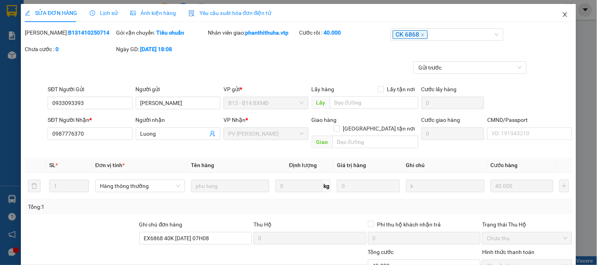  Describe the element at coordinates (110, 165) in the screenshot. I see `span: Đơn vị tính` at that location.